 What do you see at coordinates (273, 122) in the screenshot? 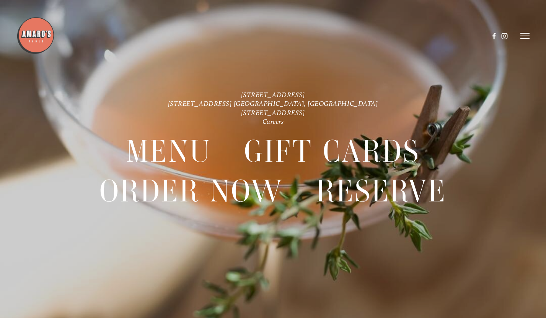
I see `a: Careers` at bounding box center [273, 122].